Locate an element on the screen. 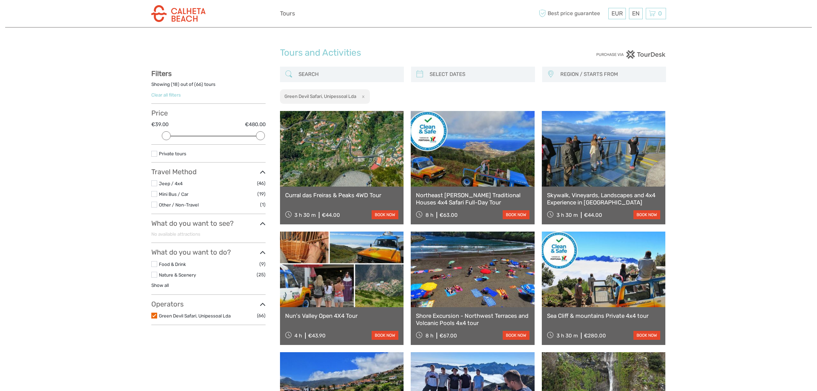  h3: Travel Method is located at coordinates (208, 172).